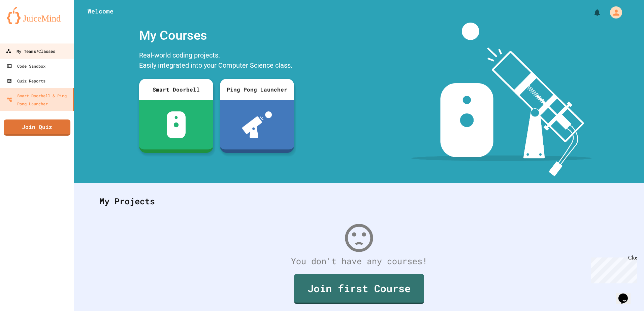  What do you see at coordinates (26, 66) in the screenshot?
I see `div: Code Sandbox` at bounding box center [26, 66].